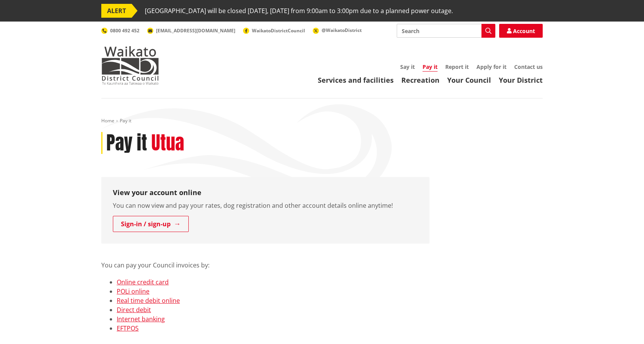 The height and width of the screenshot is (344, 644). What do you see at coordinates (120, 30) in the screenshot?
I see `a: 0800 492 452` at bounding box center [120, 30].